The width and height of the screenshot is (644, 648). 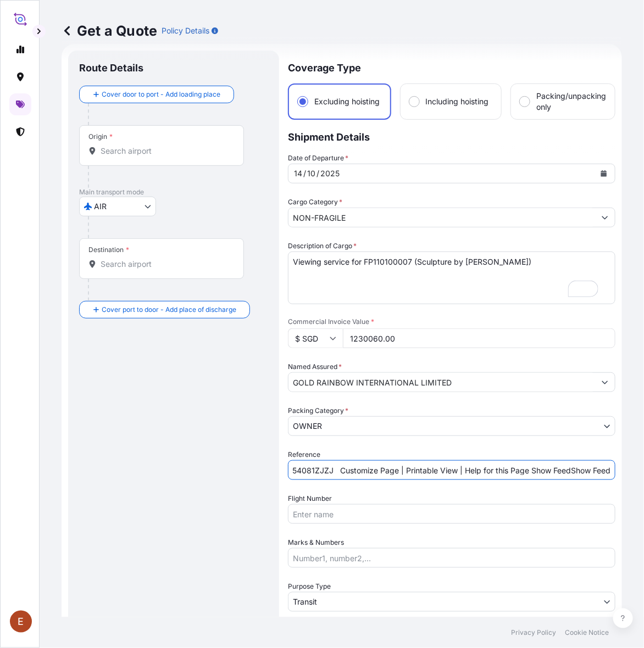 What do you see at coordinates (157, 94) in the screenshot?
I see `button: Cover door to port - Add loading place` at bounding box center [157, 94].